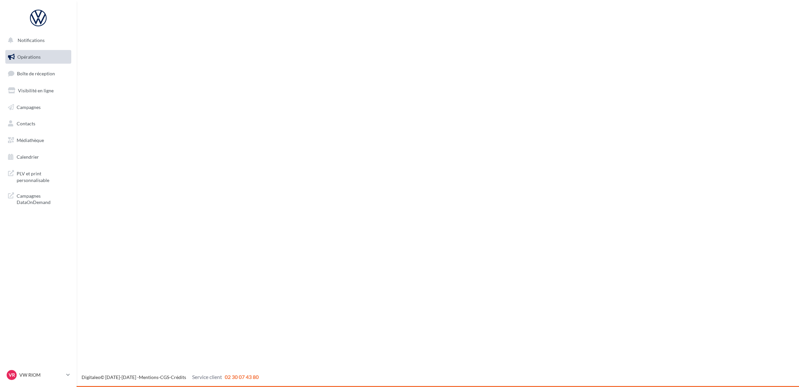 This screenshot has height=387, width=799. I want to click on span: Médiathèque, so click(30, 140).